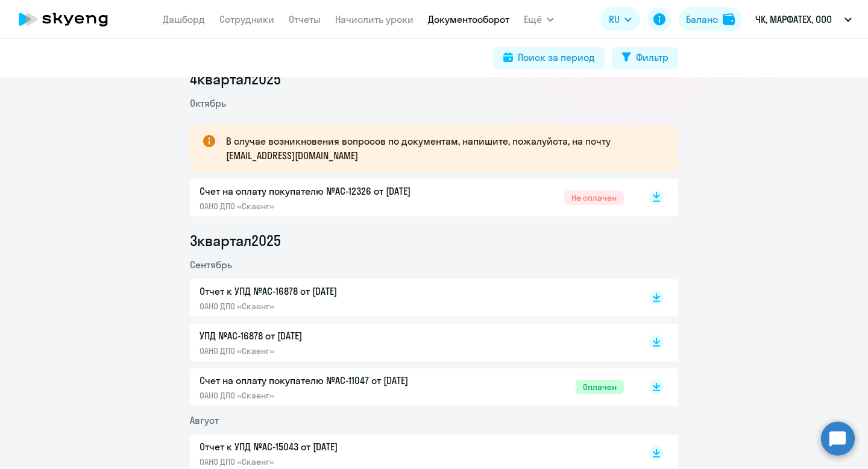 This screenshot has width=868, height=469. What do you see at coordinates (614, 19) in the screenshot?
I see `span: RU` at bounding box center [614, 19].